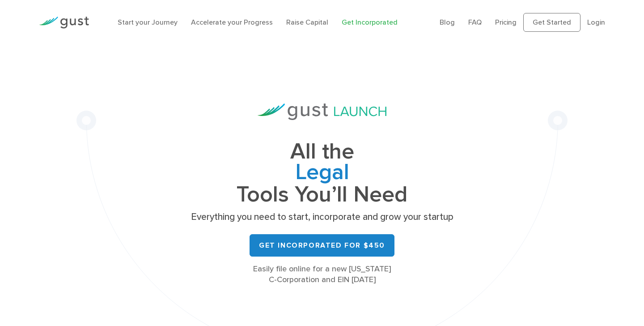 This screenshot has height=326, width=644. Describe the element at coordinates (307, 22) in the screenshot. I see `a: Raise Capital` at that location.